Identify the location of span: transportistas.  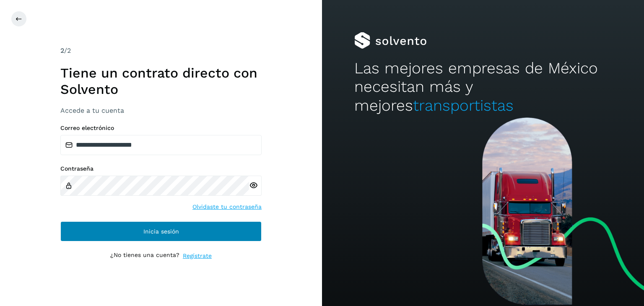
(463, 105).